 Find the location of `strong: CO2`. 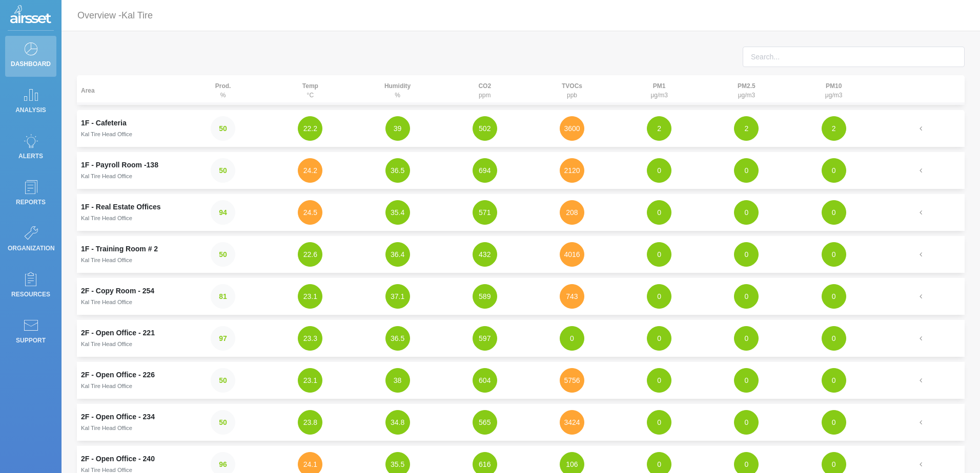

strong: CO2 is located at coordinates (484, 86).